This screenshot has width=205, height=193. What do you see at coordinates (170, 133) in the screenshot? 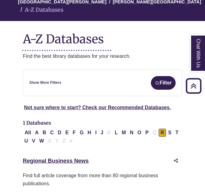
I see `button: Filter Results S` at bounding box center [170, 133].